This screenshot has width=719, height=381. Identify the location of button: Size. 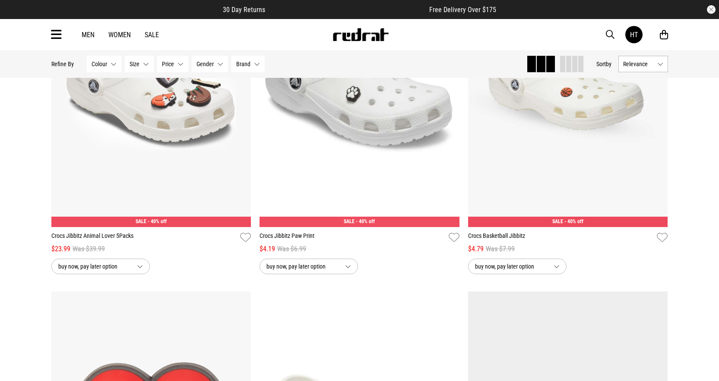
(139, 64).